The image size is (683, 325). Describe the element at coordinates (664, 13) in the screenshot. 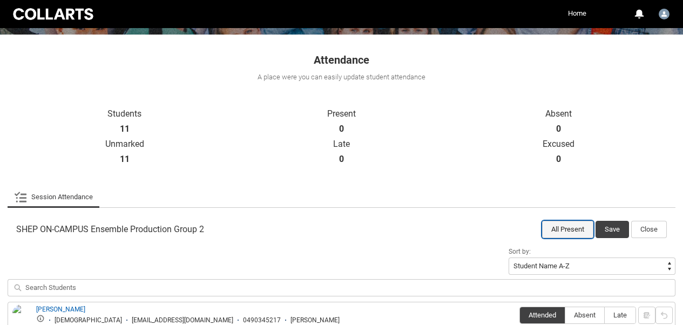

I see `button: User Profile Alexandra.Whitham` at that location.